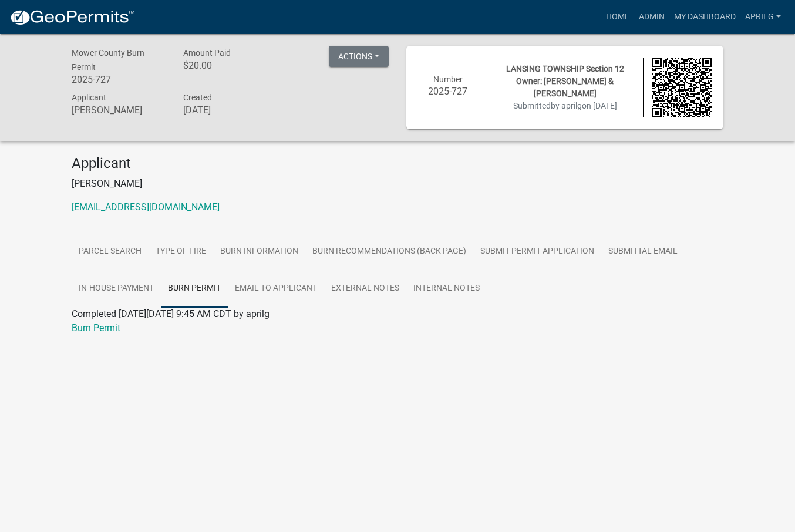 This screenshot has height=532, width=795. What do you see at coordinates (618, 17) in the screenshot?
I see `a: Home` at bounding box center [618, 17].